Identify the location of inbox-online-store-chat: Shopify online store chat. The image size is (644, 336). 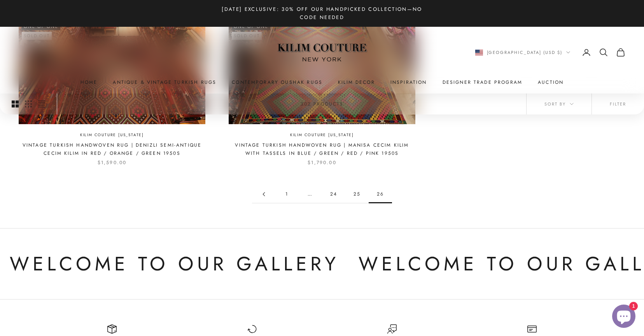
(624, 317).